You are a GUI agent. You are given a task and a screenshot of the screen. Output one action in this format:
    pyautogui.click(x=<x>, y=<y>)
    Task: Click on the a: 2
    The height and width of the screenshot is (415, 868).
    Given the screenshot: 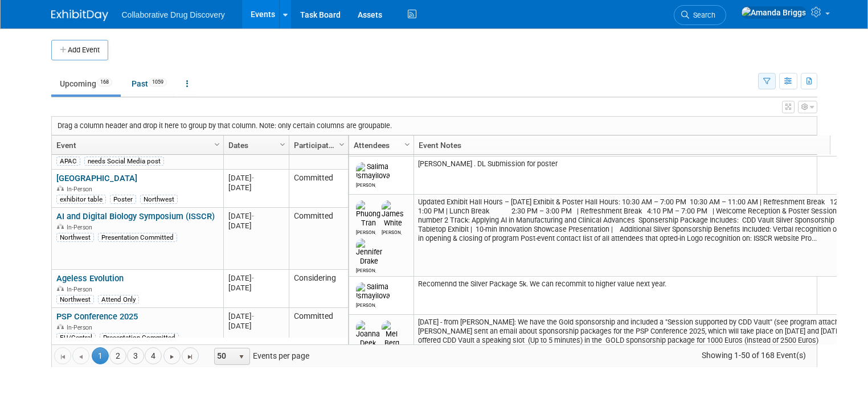 What is the action you would take?
    pyautogui.click(x=118, y=356)
    